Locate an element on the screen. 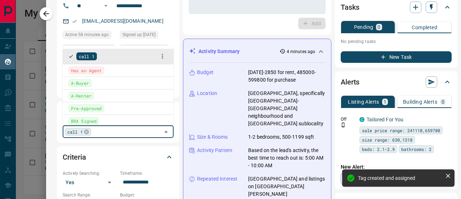  p: Size & Rooms is located at coordinates (213, 137).